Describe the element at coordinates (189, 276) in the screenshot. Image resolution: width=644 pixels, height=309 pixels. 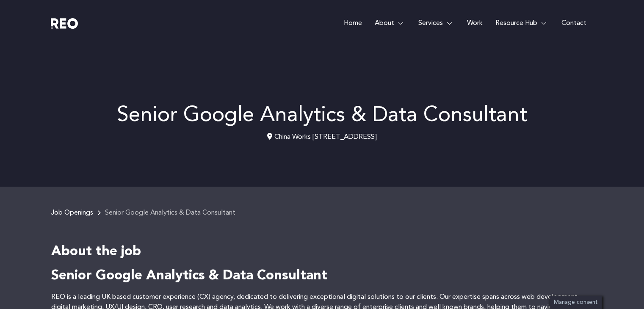
I see `strong: Senior Google Analytics & Data Consultant` at that location.